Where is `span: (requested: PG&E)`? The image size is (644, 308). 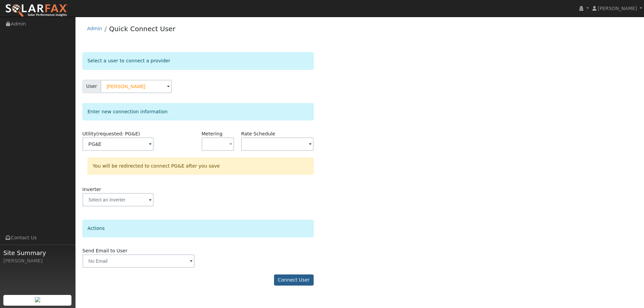 span: (requested: PG&E) is located at coordinates (119, 134).